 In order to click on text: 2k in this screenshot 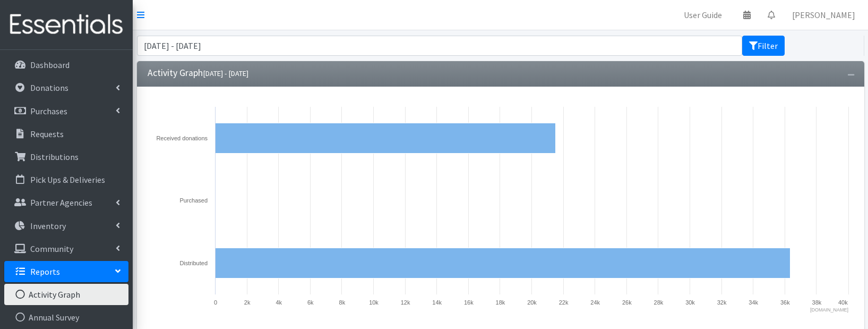, I will do `click(247, 302)`.